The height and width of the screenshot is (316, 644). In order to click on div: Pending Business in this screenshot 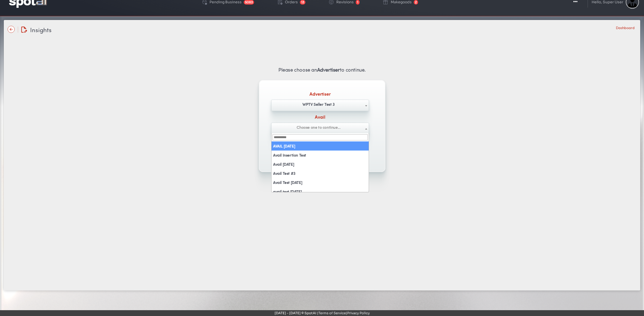, I will do `click(225, 2)`.